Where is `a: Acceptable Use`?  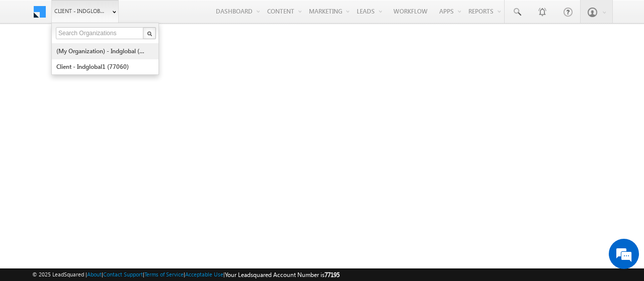 a: Acceptable Use is located at coordinates (204, 274).